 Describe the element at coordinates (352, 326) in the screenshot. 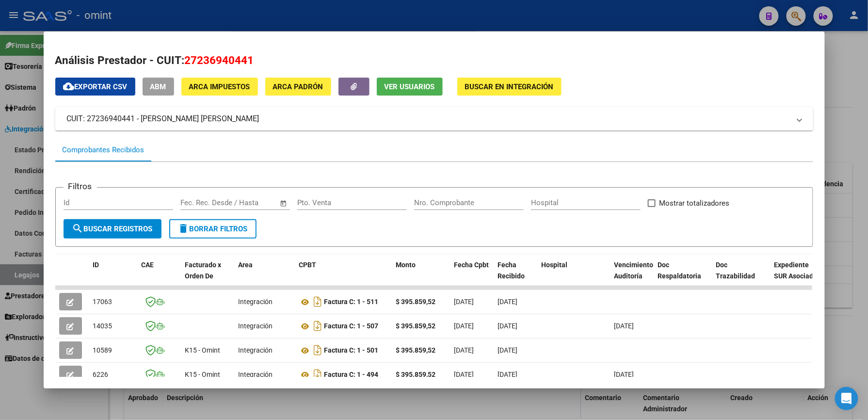

I see `strong: Factura C: 1 - 507` at that location.